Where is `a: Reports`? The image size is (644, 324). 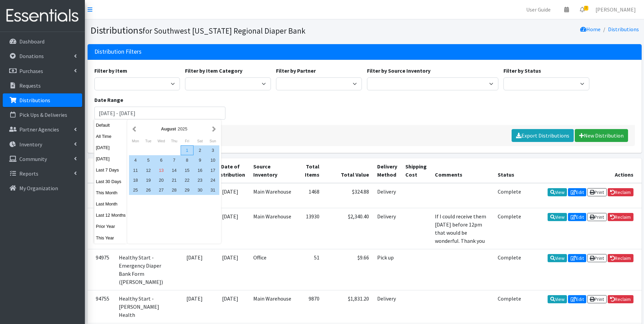
a: Reports is located at coordinates (42, 174).